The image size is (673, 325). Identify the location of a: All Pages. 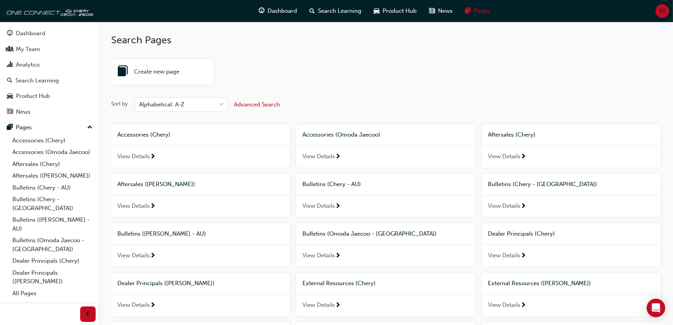
(52, 293).